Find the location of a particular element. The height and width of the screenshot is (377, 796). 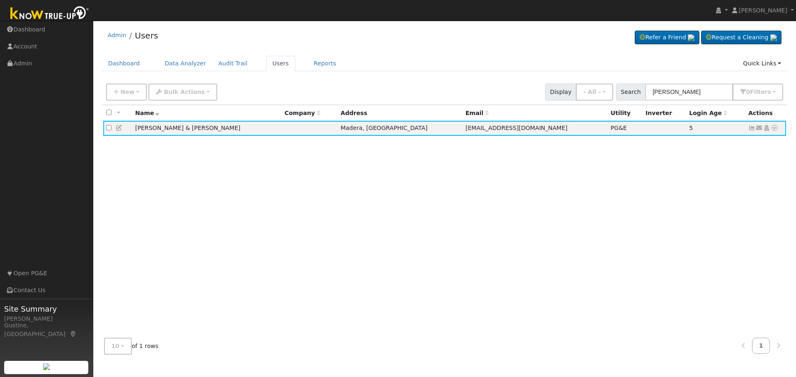

a: Show Graph is located at coordinates (752, 128).